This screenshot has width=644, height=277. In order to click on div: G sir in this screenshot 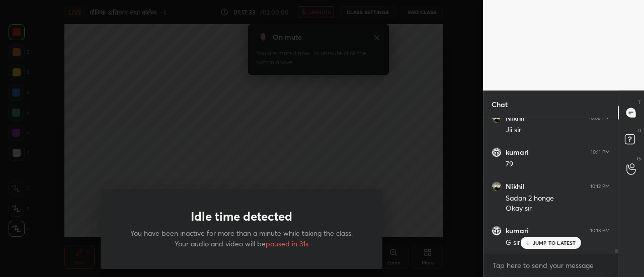, I will do `click(558, 243)`.